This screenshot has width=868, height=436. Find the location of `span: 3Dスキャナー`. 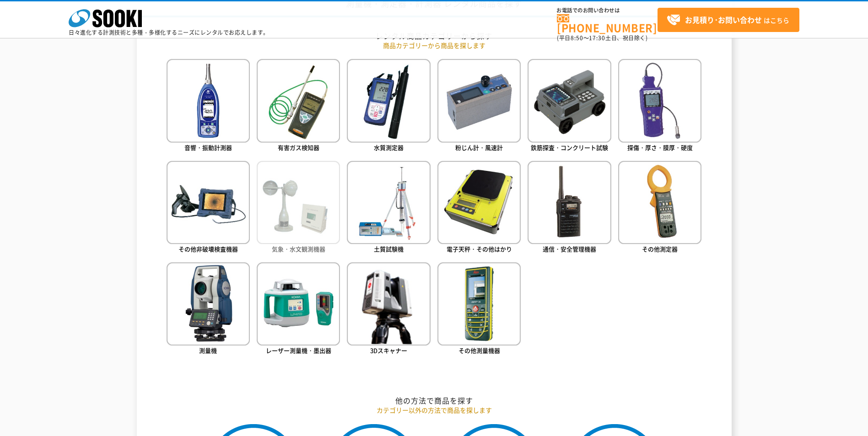

span: 3Dスキャナー is located at coordinates (388, 350).